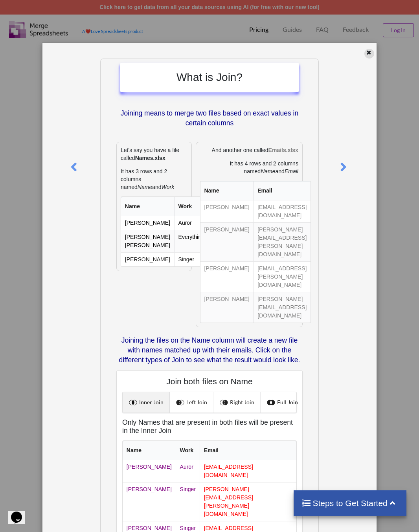 This screenshot has height=532, width=419. What do you see at coordinates (283, 150) in the screenshot?
I see `b: Emails.xlsx` at bounding box center [283, 150].